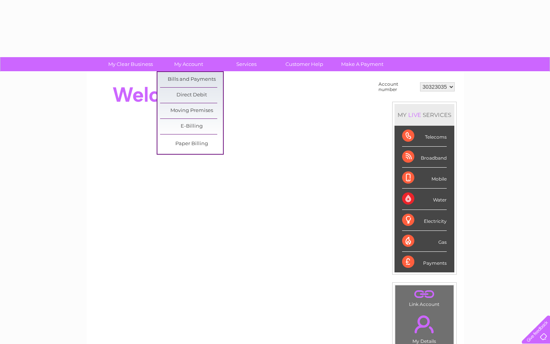 Image resolution: width=550 pixels, height=344 pixels. Describe the element at coordinates (424, 262) in the screenshot. I see `div: Payments` at that location.